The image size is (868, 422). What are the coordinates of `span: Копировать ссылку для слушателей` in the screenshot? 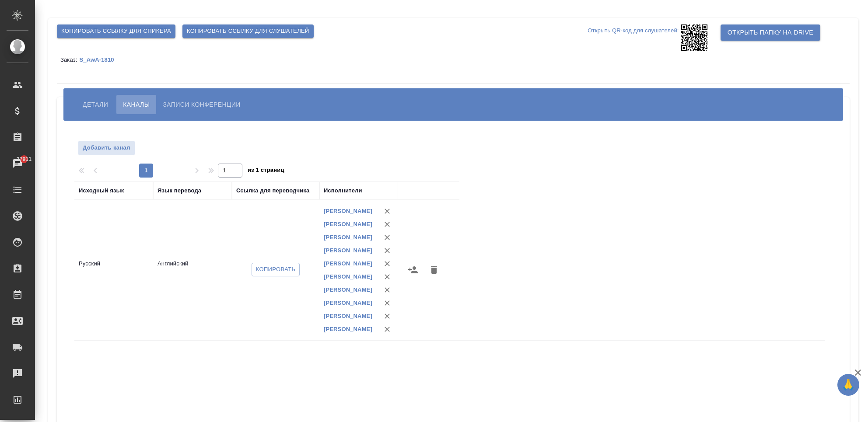 It's located at (248, 31).